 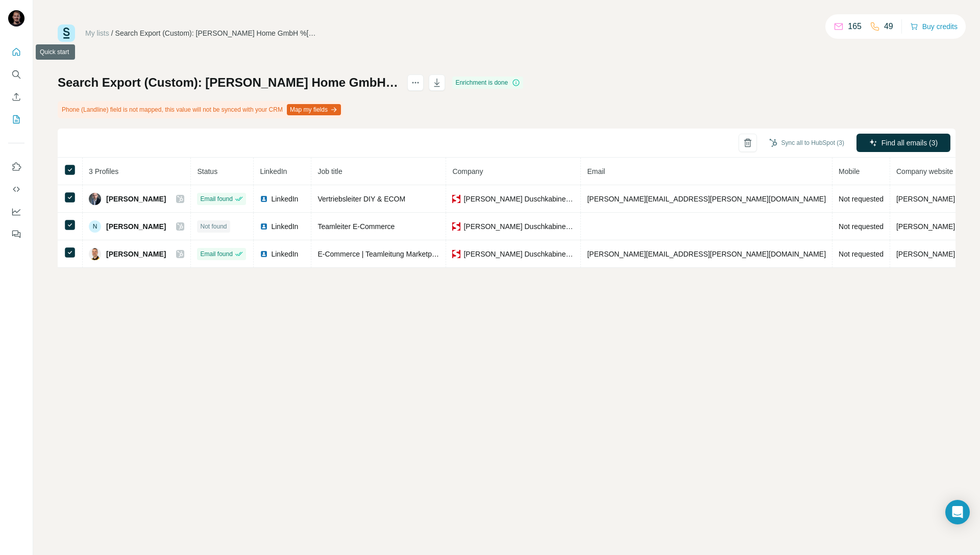 What do you see at coordinates (596, 171) in the screenshot?
I see `span: Email` at bounding box center [596, 171].